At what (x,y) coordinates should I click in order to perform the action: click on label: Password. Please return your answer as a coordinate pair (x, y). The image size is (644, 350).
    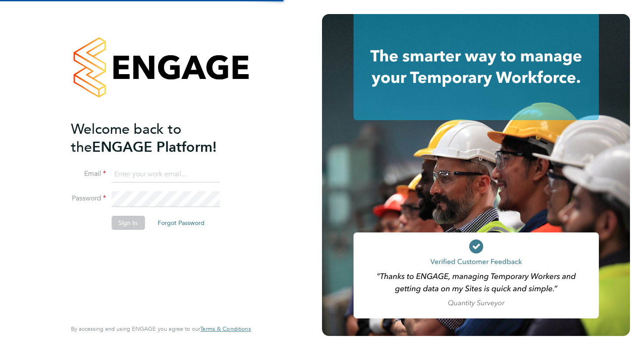
    Looking at the image, I should click on (89, 198).